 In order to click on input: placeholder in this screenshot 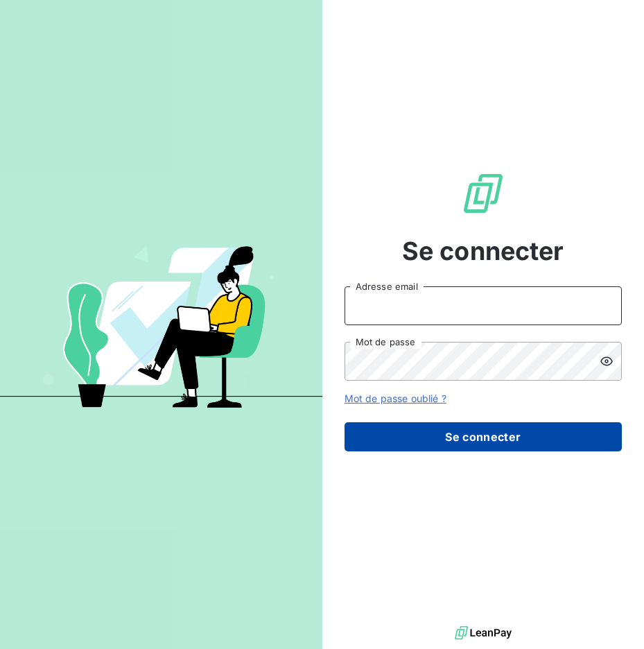, I will do `click(483, 306)`.